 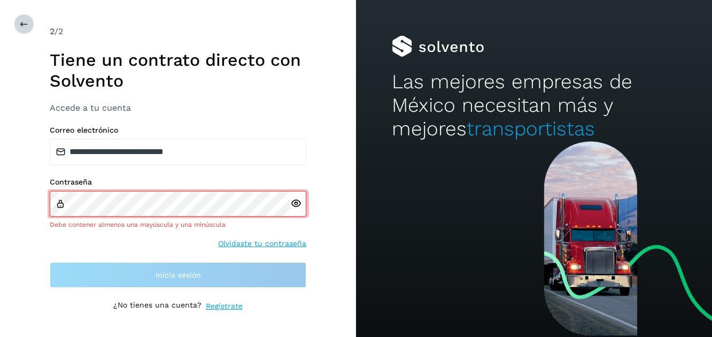 I want to click on h1: Tiene un contrato directo con Solvento, so click(x=178, y=70).